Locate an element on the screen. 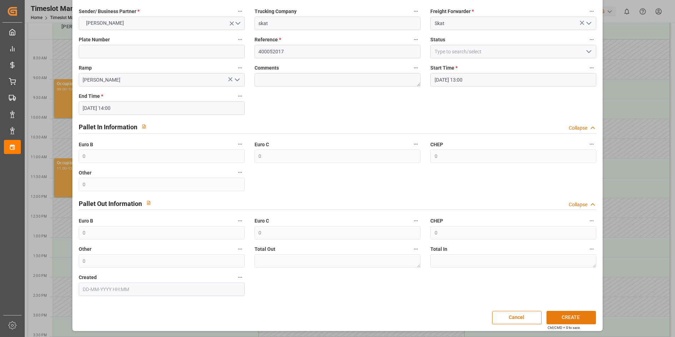 This screenshot has width=675, height=337. h2: Pallet In Information is located at coordinates (108, 127).